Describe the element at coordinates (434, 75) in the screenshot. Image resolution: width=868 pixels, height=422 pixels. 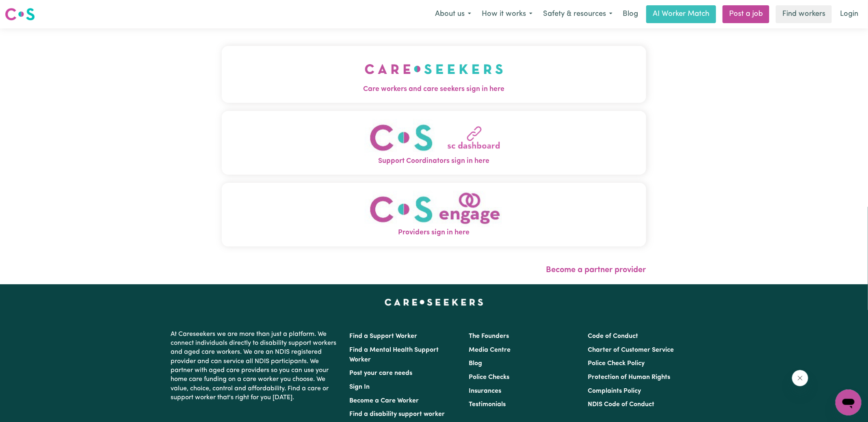
I see `button: Care workers and care seekers sign in here` at that location.